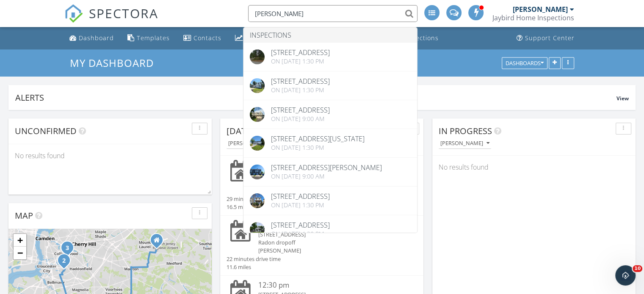  What do you see at coordinates (208, 37) in the screenshot?
I see `div: Contacts` at bounding box center [208, 37].